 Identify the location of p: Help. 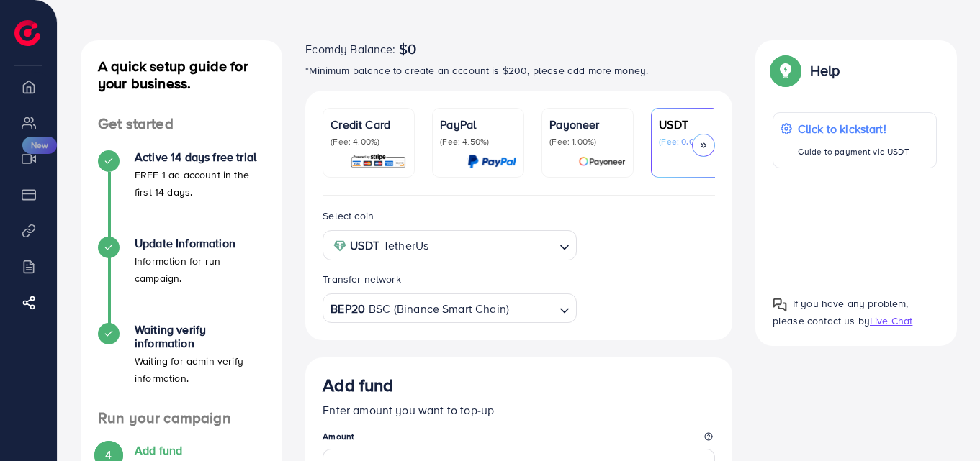
(825, 71).